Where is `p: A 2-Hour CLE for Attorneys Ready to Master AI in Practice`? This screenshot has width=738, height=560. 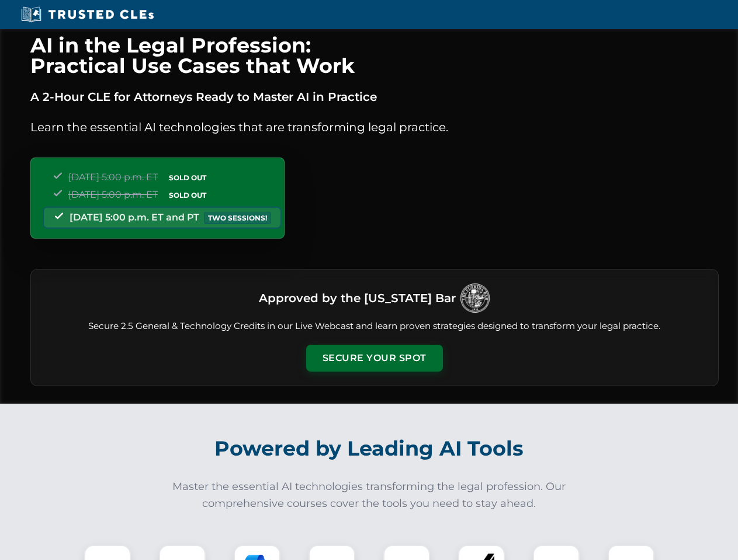
p: A 2-Hour CLE for Attorneys Ready to Master AI in Practice is located at coordinates (375, 97).